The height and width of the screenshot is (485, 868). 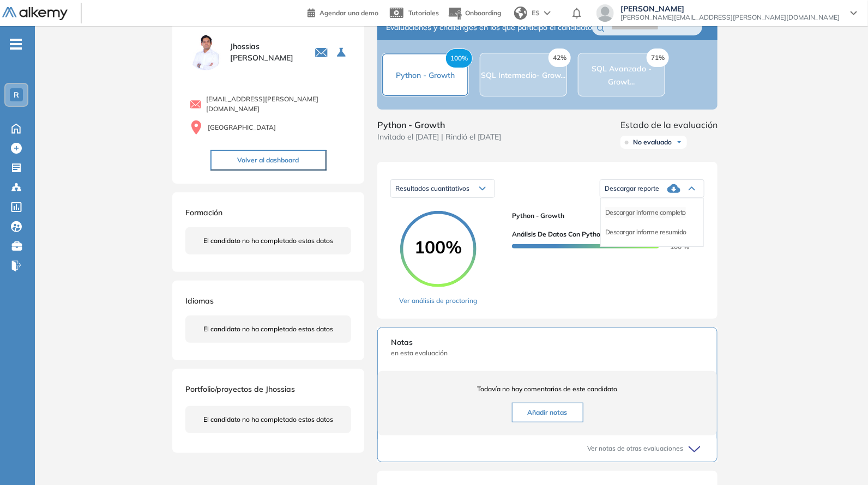 What do you see at coordinates (636, 449) in the screenshot?
I see `span: Ver notas de otras evaluaciones` at bounding box center [636, 449].